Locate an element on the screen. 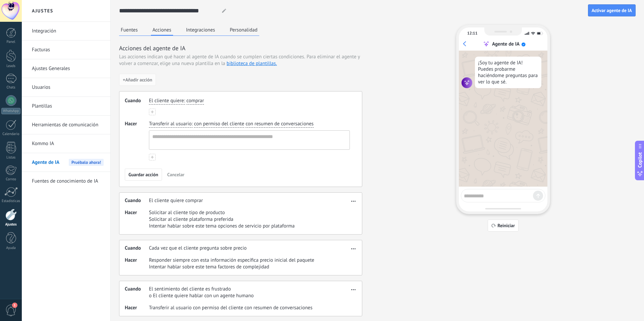 This screenshot has width=644, height=321. a: Fuentes de conocimiento de IA is located at coordinates (68, 181).